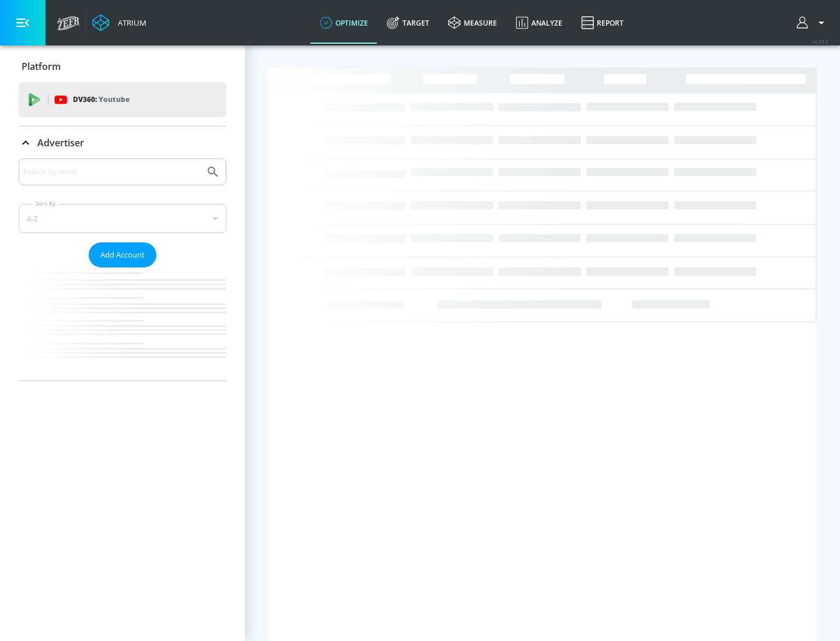  I want to click on div: DV360: Youtube, so click(123, 100).